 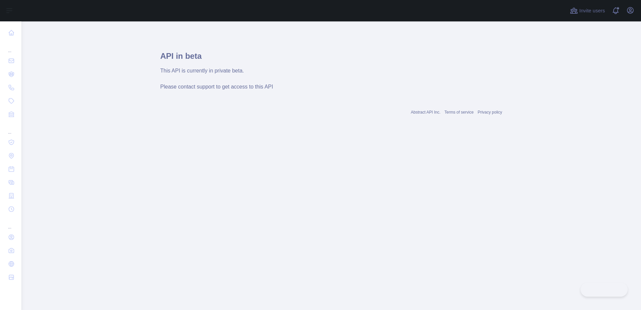 I want to click on button: Invite users, so click(x=588, y=11).